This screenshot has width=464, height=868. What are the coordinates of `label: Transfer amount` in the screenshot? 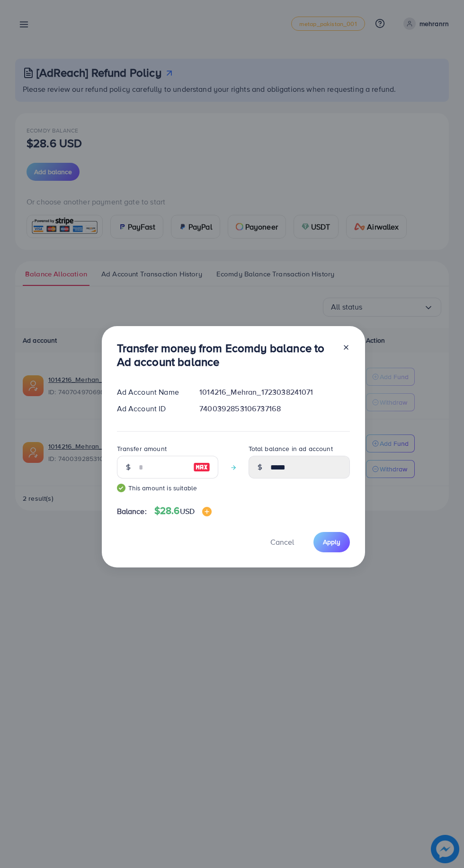 It's located at (141, 449).